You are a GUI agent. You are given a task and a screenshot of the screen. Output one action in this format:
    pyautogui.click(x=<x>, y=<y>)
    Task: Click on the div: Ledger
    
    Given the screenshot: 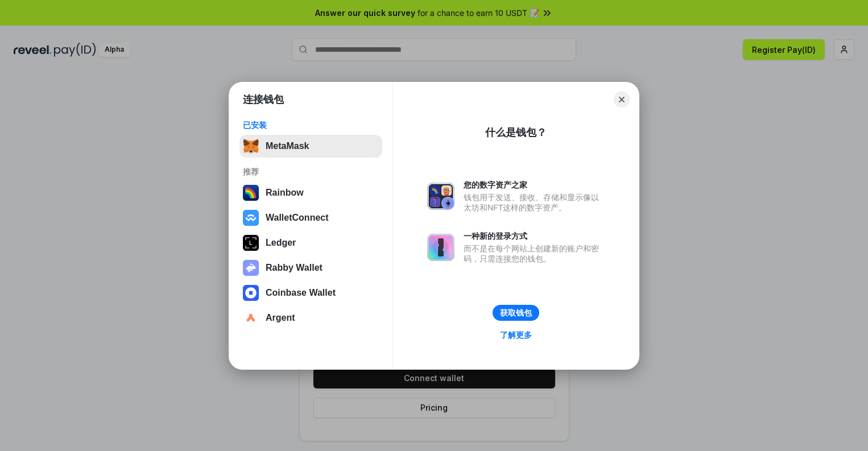 What is the action you would take?
    pyautogui.click(x=280, y=243)
    